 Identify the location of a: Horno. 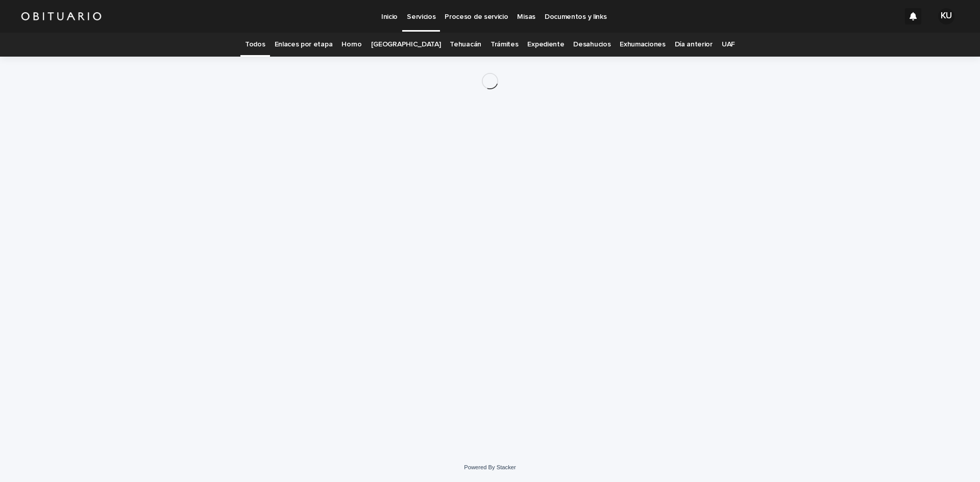
(351, 45).